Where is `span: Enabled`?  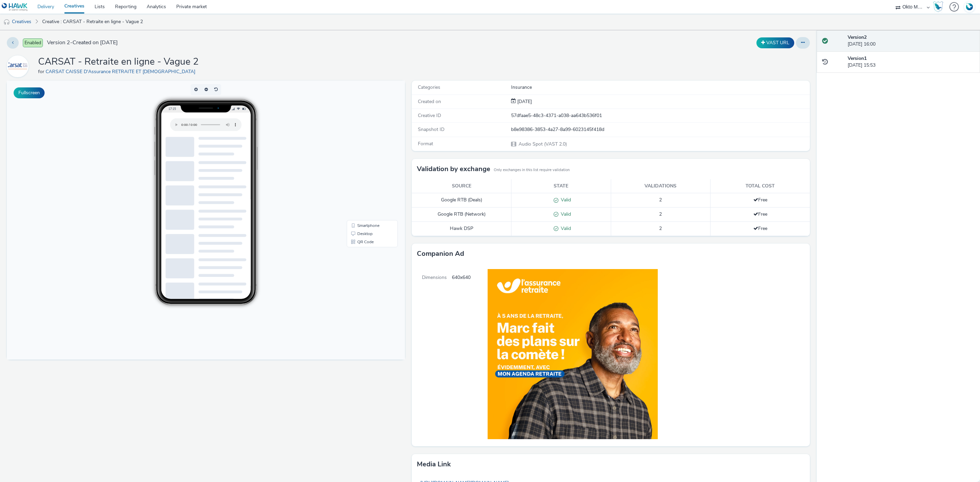
span: Enabled is located at coordinates (33, 43).